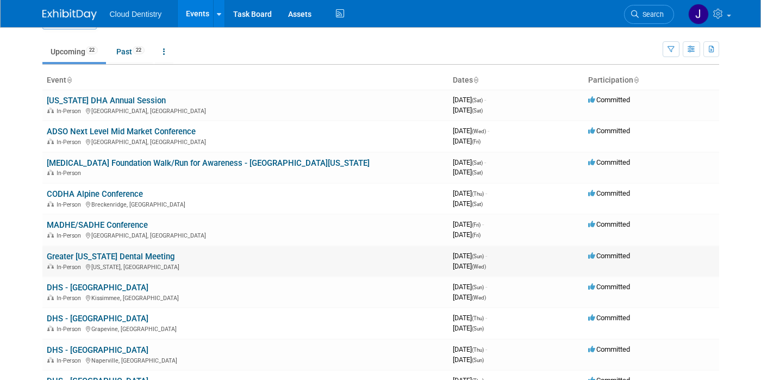 Image resolution: width=761 pixels, height=380 pixels. Describe the element at coordinates (476, 80) in the screenshot. I see `a: Sort by Start Date` at that location.